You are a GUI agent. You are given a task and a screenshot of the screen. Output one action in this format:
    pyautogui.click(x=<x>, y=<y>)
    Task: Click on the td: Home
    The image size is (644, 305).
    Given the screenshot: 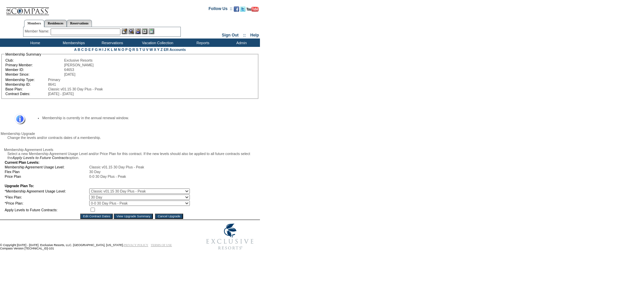 What is the action you would take?
    pyautogui.click(x=34, y=42)
    